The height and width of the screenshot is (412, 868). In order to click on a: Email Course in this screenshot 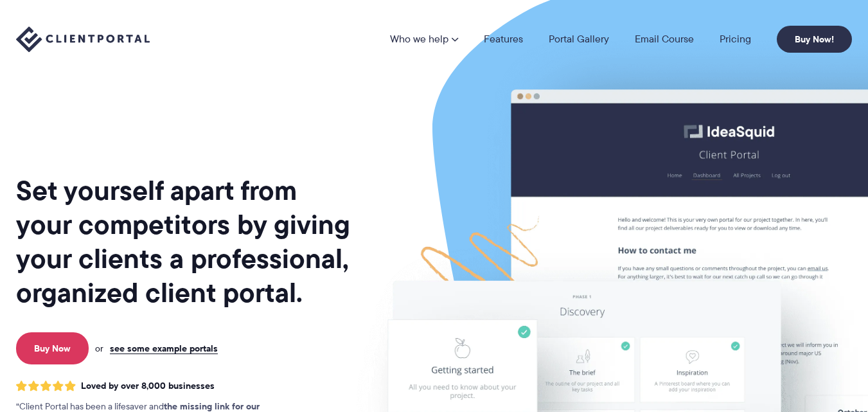, I will do `click(664, 39)`.